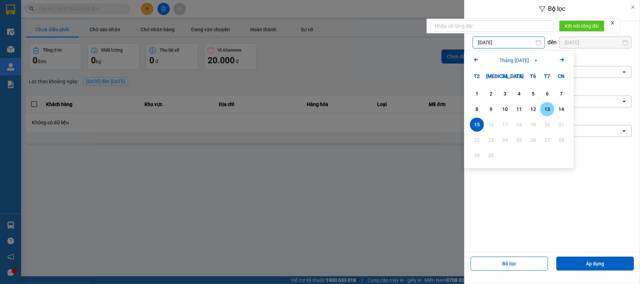 This screenshot has width=640, height=284. What do you see at coordinates (561, 125) in the screenshot?
I see `div: 21` at bounding box center [561, 125].